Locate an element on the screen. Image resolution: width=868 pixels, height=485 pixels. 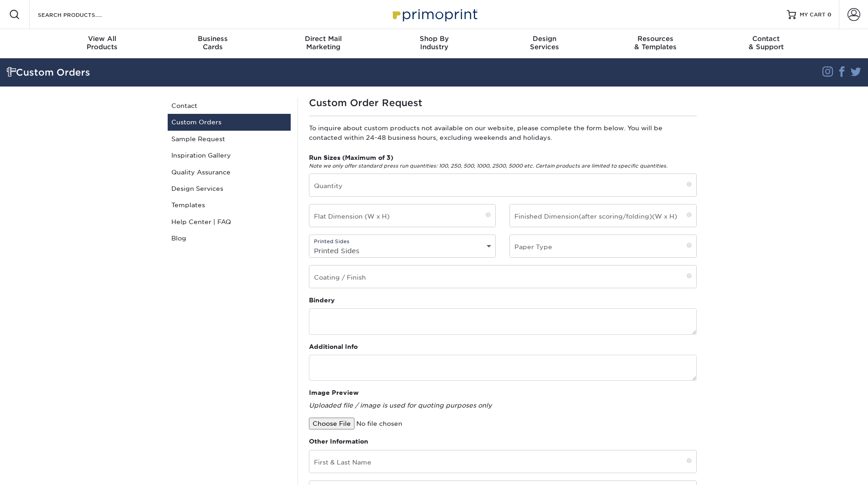
span: Shop By is located at coordinates (434, 39).